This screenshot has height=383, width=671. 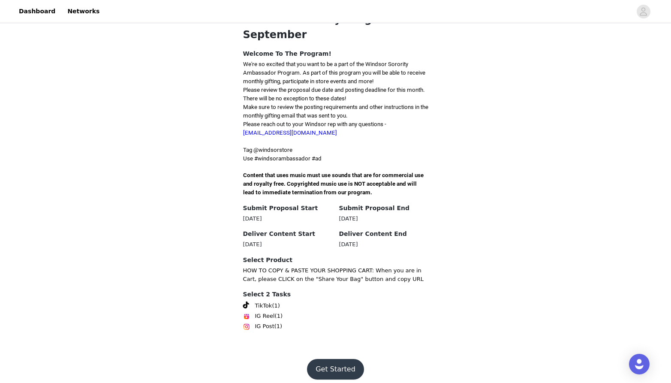 I want to click on h4: Welcome To The Program!, so click(x=336, y=54).